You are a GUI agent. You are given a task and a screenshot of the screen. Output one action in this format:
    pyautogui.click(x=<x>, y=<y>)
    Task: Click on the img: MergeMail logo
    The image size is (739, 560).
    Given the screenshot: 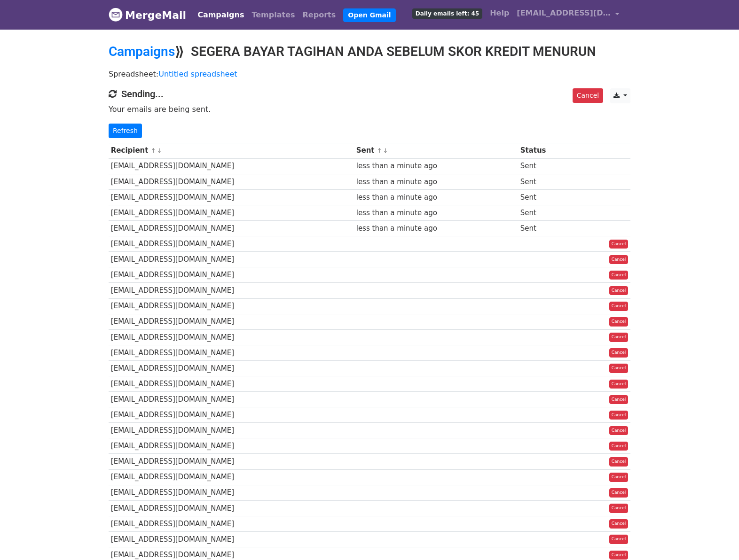 What is the action you would take?
    pyautogui.click(x=115, y=14)
    